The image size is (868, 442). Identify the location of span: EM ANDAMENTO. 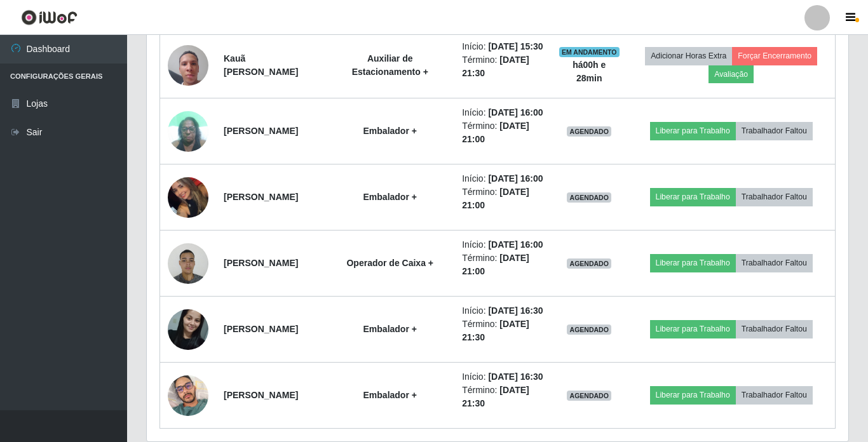
(589, 52).